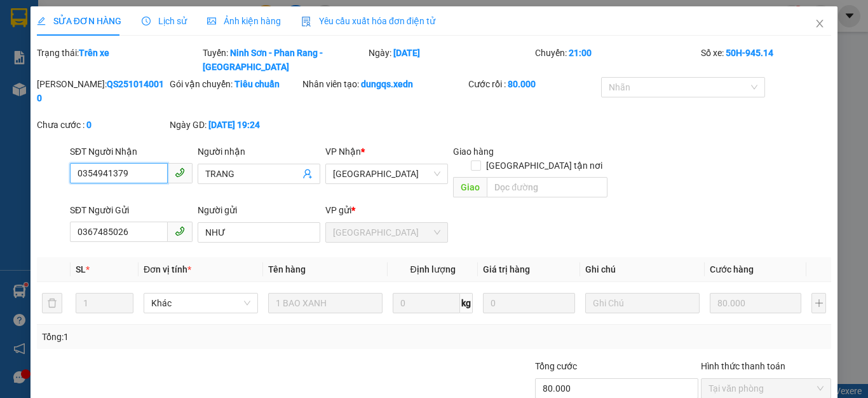  What do you see at coordinates (189, 336) in the screenshot?
I see `div: Tổng: 1` at bounding box center [189, 336].